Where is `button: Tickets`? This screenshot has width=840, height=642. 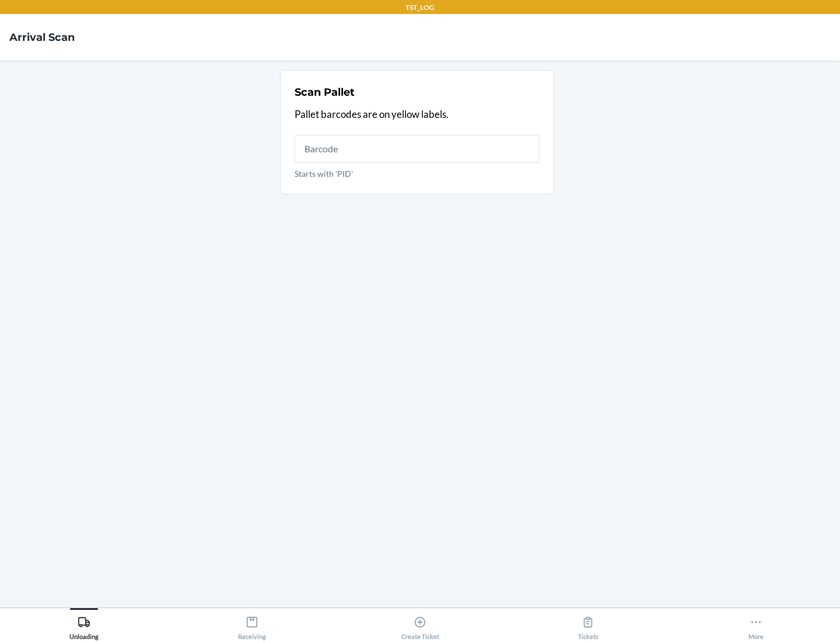
button: Tickets is located at coordinates (588, 624).